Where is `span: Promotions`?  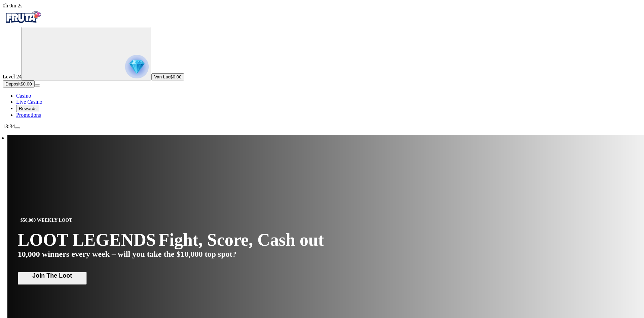
span: Promotions is located at coordinates (28, 115).